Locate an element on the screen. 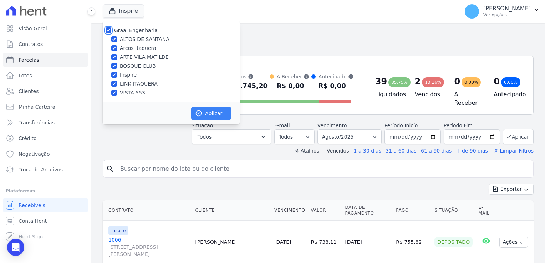 Image resolution: width=545 pixels, height=263 pixels. div: Open Intercom Messenger is located at coordinates (16, 248).